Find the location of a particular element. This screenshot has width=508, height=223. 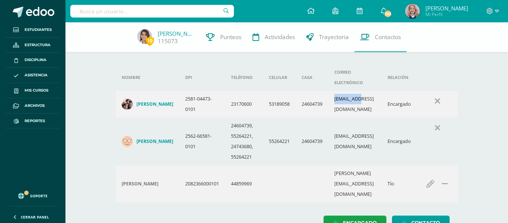

img: ea47ce28a7496064ea32b8adea22b8c5.png is located at coordinates (145, 36).